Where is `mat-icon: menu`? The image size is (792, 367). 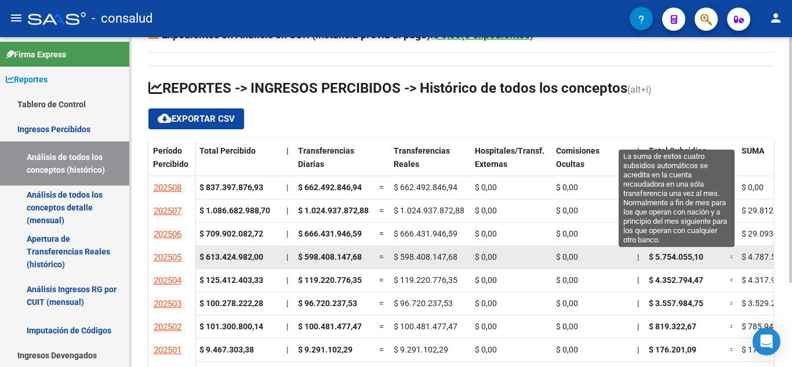 mat-icon: menu is located at coordinates (16, 18).